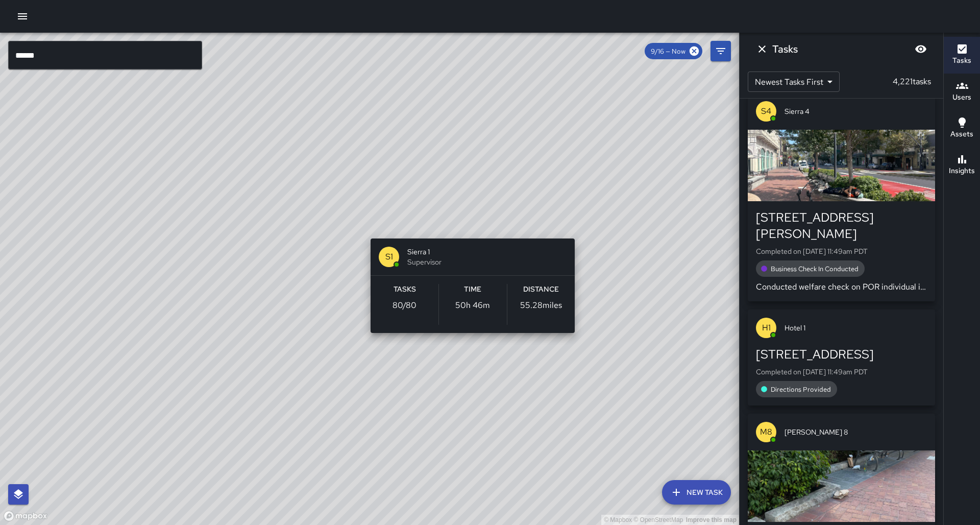  Describe the element at coordinates (473, 290) in the screenshot. I see `h6: Time` at that location.